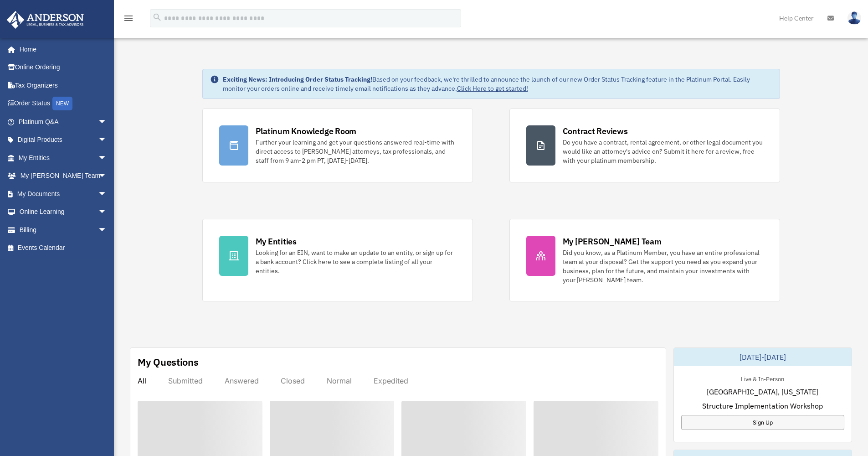 Image resolution: width=868 pixels, height=456 pixels. Describe the element at coordinates (63, 103) in the screenshot. I see `a: Order StatusNEW` at that location.